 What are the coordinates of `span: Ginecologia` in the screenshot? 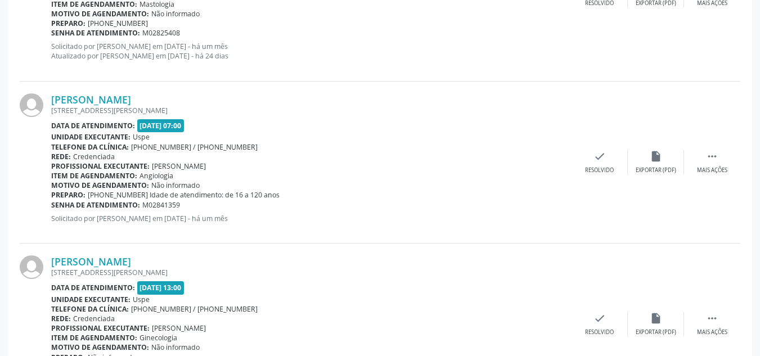 It's located at (158, 338).